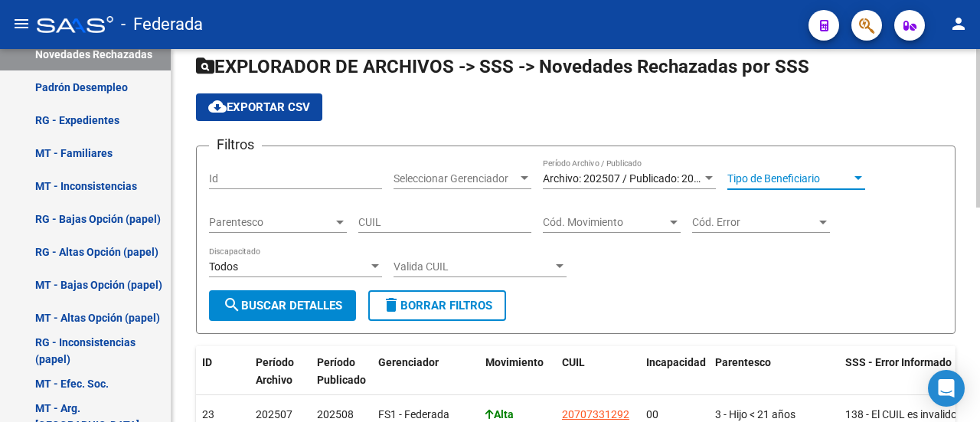 The height and width of the screenshot is (422, 980). I want to click on span: 20707331292, so click(595, 415).